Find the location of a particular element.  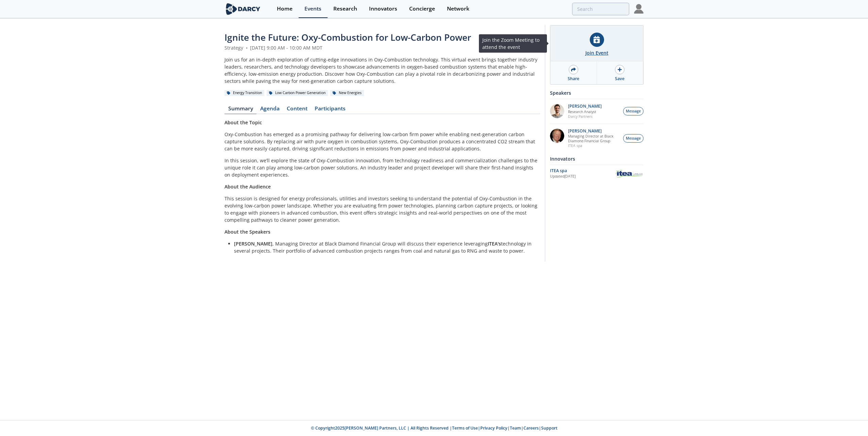

a: Team is located at coordinates (515, 428).